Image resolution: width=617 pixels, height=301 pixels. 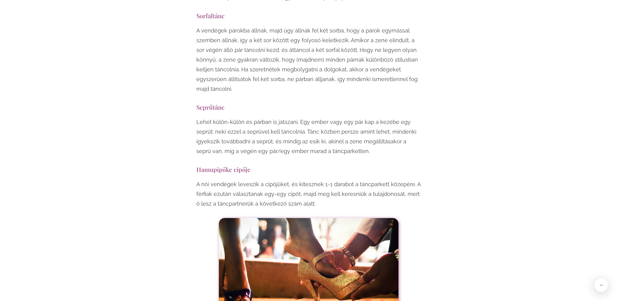 What do you see at coordinates (308, 107) in the screenshot?
I see `h3: Seprűtánc` at bounding box center [308, 107].